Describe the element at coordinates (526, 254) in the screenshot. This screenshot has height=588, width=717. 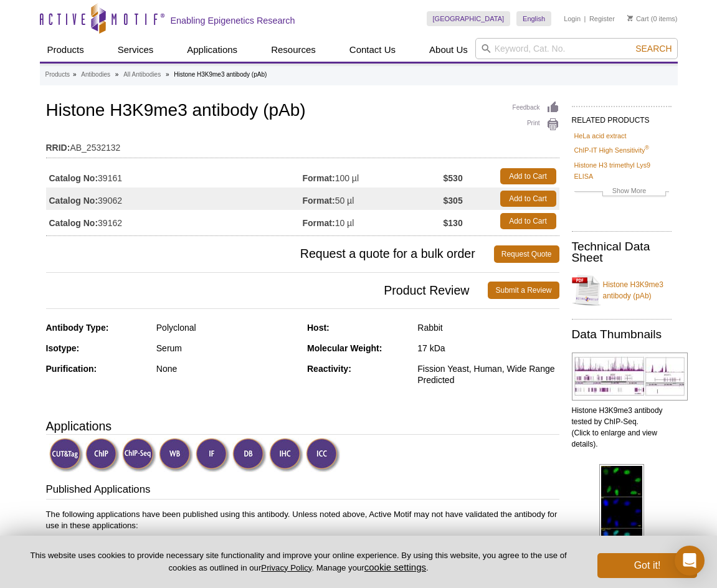
I see `a: Request Quote` at that location.